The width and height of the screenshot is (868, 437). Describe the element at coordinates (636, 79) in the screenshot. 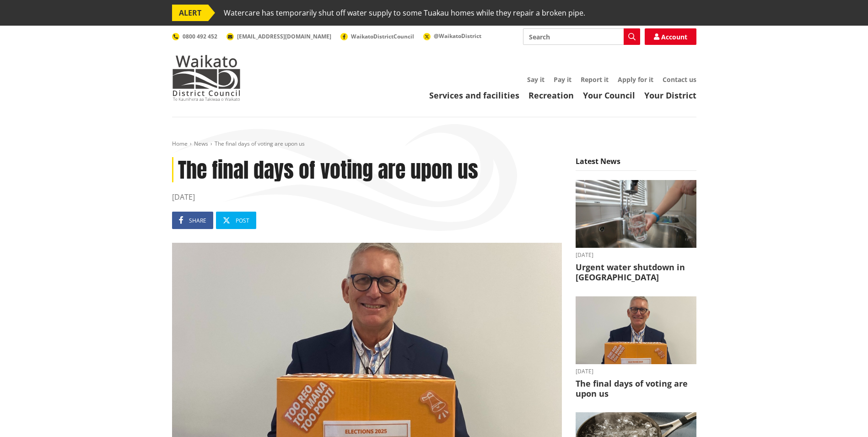

I see `a: Apply for it` at that location.